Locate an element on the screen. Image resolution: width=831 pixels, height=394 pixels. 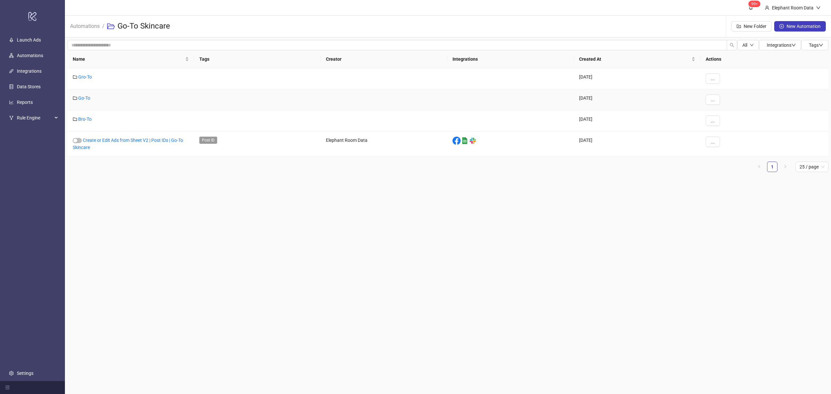
li: Previous Page is located at coordinates (759, 167).